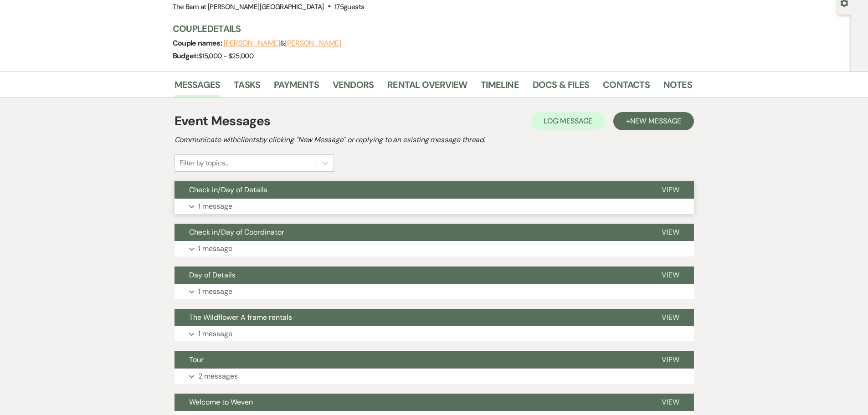  Describe the element at coordinates (434, 377) in the screenshot. I see `button: 2 messages` at that location.